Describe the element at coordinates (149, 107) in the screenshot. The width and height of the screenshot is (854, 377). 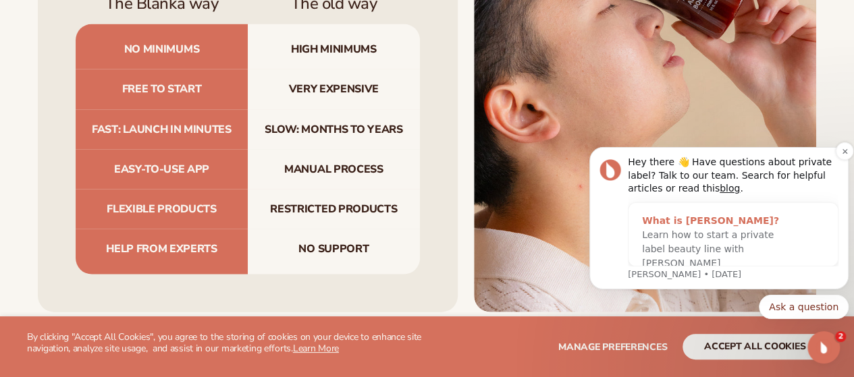
I see `div: Message content` at that location.